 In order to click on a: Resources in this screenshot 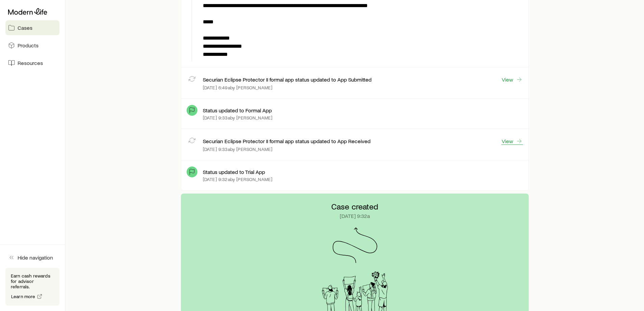, I will do `click(32, 63)`.